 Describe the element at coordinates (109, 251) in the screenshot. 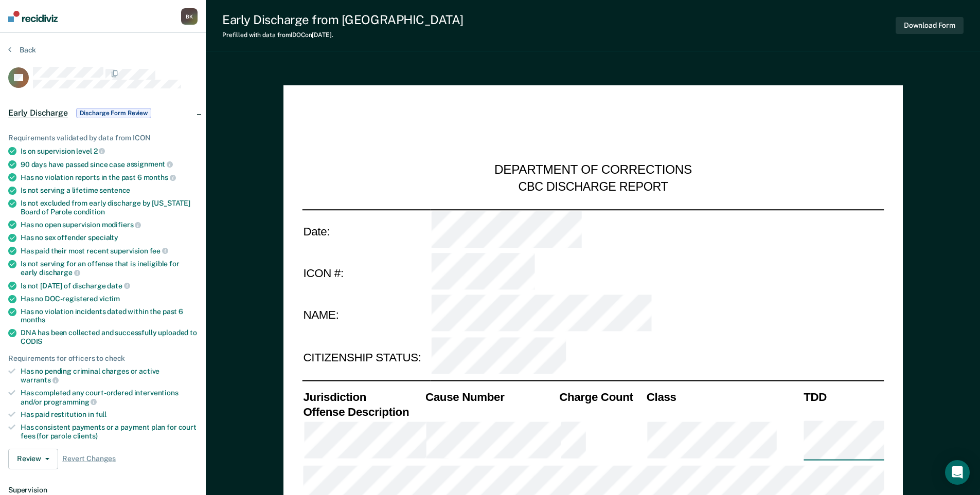

I see `div: Has paid their most recent supervision` at that location.